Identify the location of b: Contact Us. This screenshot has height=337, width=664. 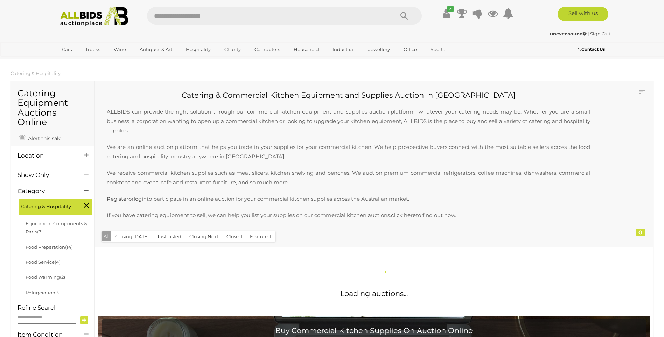
(591, 49).